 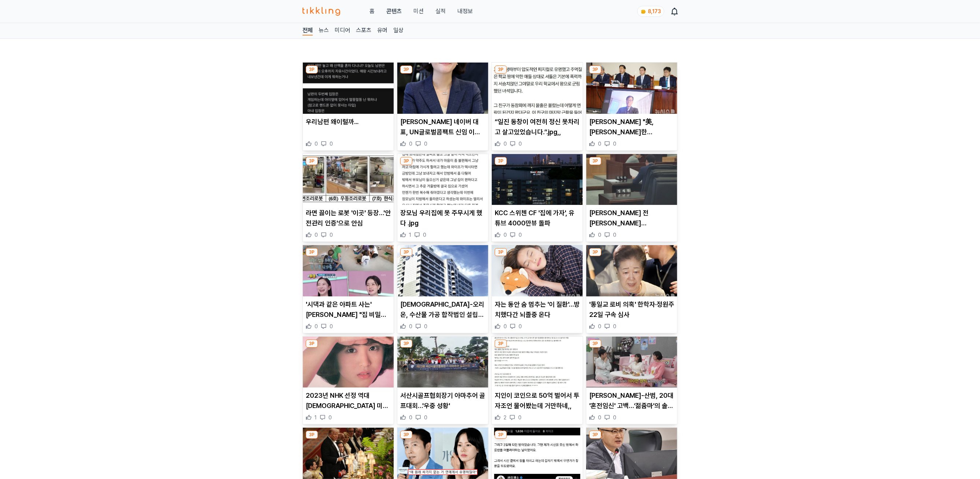 What do you see at coordinates (538, 127) in the screenshot?
I see `p: “일진 동창이 여전히 정신 못차리고 살고있었습니다.”.jpg,,` at bounding box center [538, 127].